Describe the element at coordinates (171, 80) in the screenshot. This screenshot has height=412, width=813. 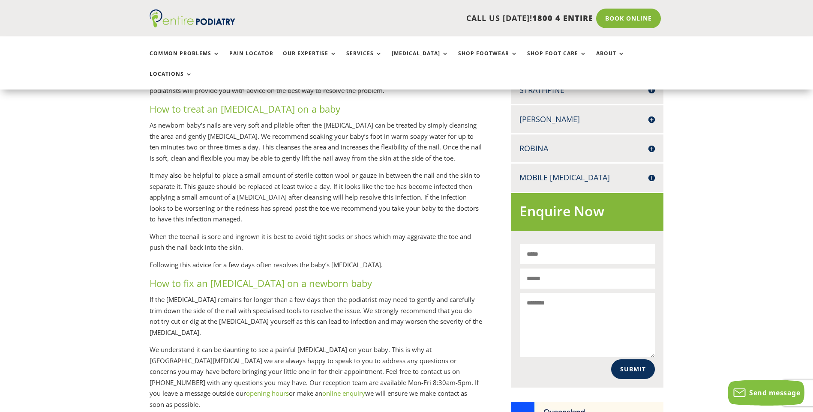
I see `a: Locations` at that location.